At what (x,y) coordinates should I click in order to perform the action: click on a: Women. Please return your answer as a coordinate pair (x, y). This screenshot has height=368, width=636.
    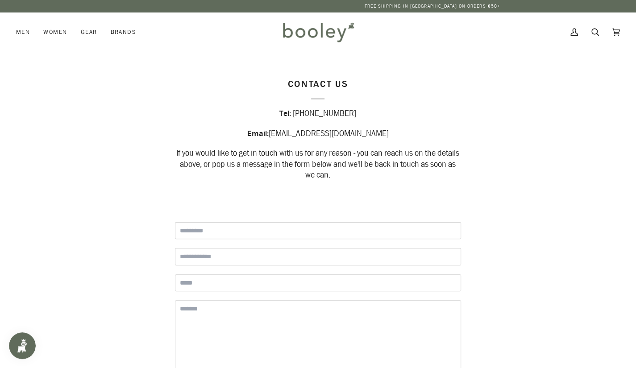
    Looking at the image, I should click on (55, 32).